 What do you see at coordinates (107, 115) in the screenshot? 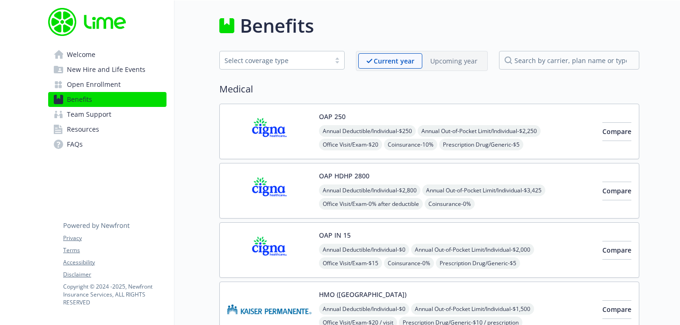
I see `a: Team Support` at bounding box center [107, 115].